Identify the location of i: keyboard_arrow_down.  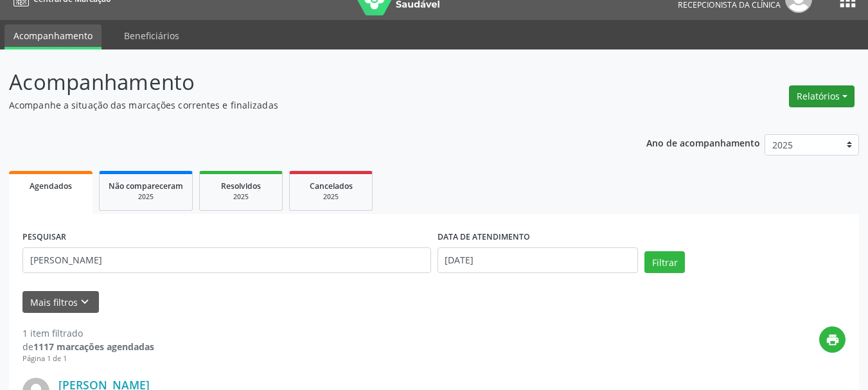
(85, 302).